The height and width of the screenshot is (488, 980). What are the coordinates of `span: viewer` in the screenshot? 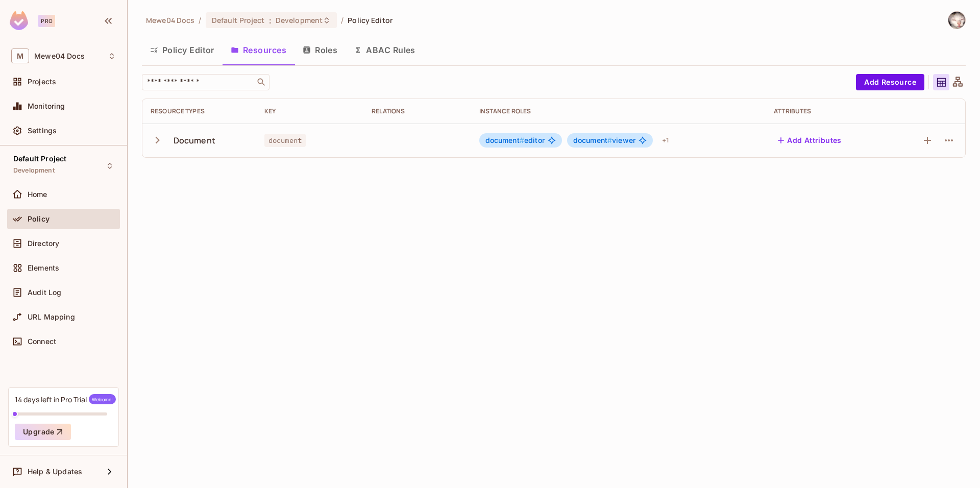 It's located at (605, 140).